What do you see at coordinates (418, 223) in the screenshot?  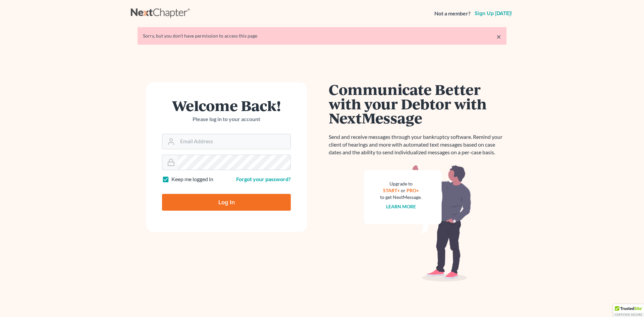 I see `img: nextmessage_bg-59042aed3d76b12b5cd301f8e5b87938c9018125f34e5fa2b7a6b67550977c72.svg` at bounding box center [418, 223].